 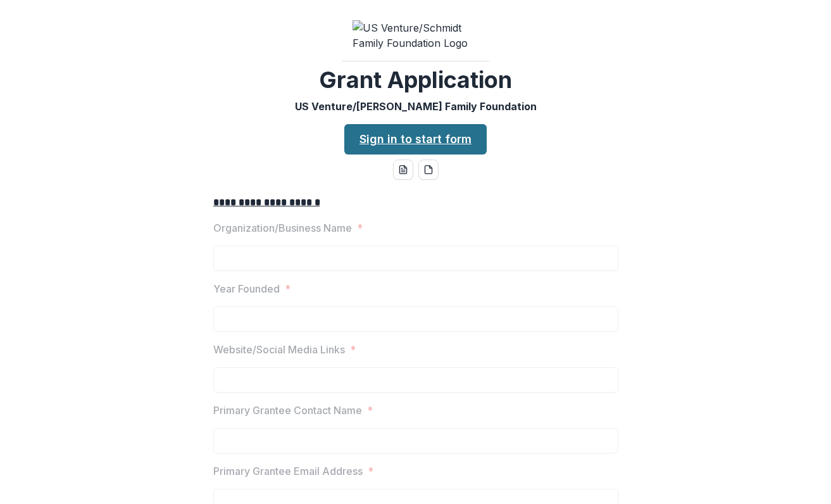 What do you see at coordinates (282, 228) in the screenshot?
I see `p: Organization/Business Name` at bounding box center [282, 228].